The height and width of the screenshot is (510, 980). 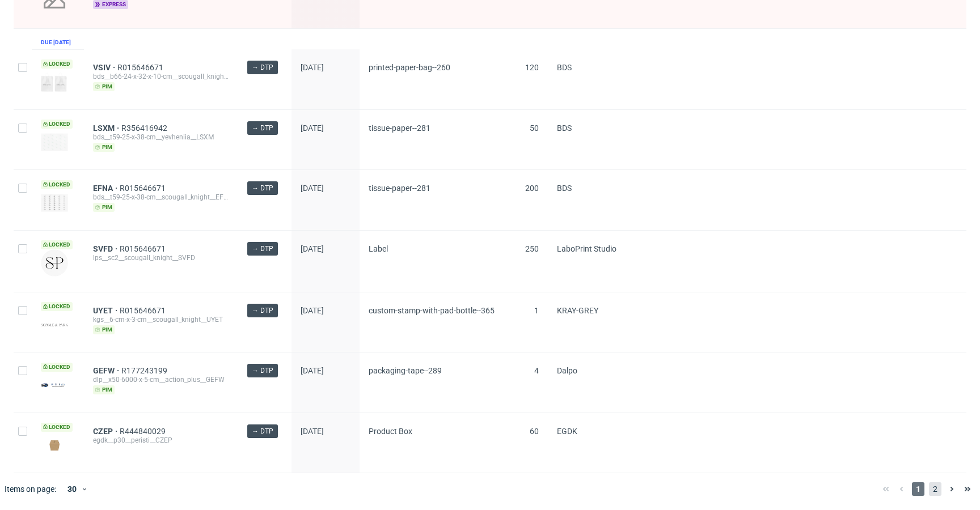 What do you see at coordinates (161, 440) in the screenshot?
I see `div: egdk__p30__peristi__CZEP` at bounding box center [161, 440].